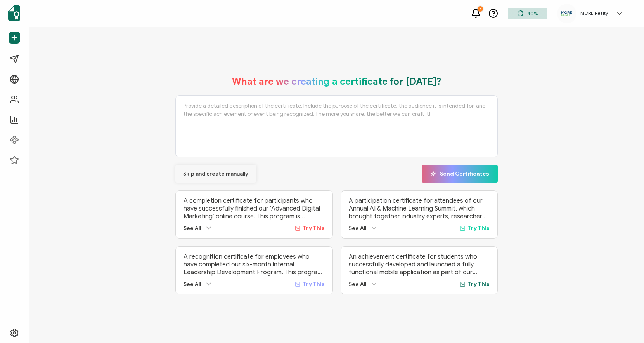  What do you see at coordinates (216, 174) in the screenshot?
I see `span: Skip and create manually` at bounding box center [216, 174].